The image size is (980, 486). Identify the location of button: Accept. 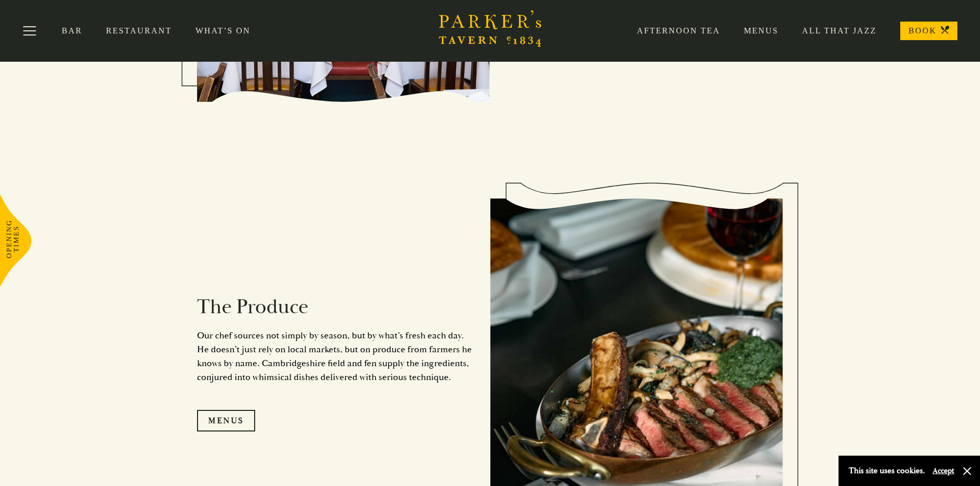
(944, 471).